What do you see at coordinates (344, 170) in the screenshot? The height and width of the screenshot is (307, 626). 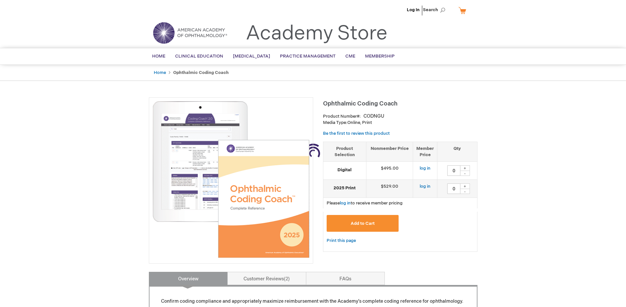 I see `strong: Digital` at bounding box center [344, 170].